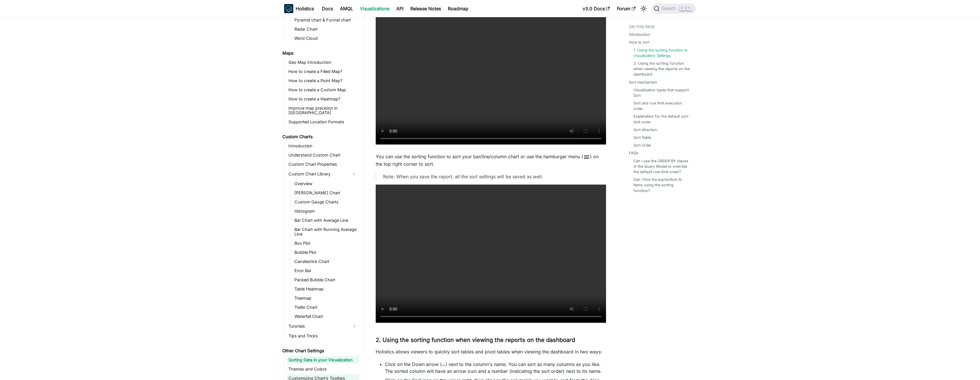  What do you see at coordinates (689, 8) in the screenshot?
I see `kbd: K` at bounding box center [689, 8].